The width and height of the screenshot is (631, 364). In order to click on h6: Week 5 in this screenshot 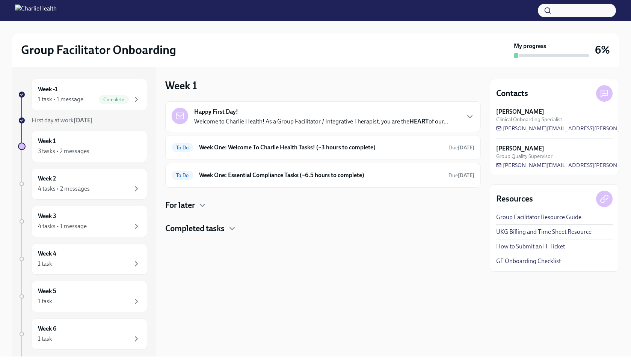, I will do `click(47, 291)`.